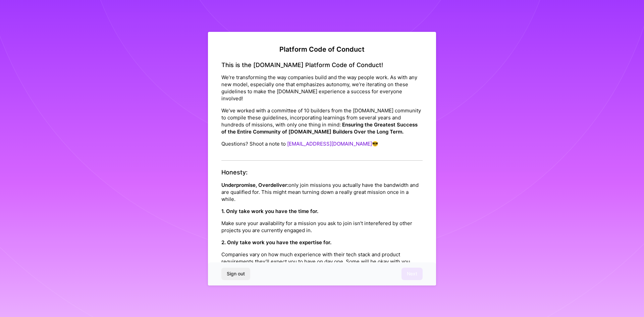 This screenshot has width=644, height=317. What do you see at coordinates (322, 49) in the screenshot?
I see `h2: Platform Code of Conduct` at bounding box center [322, 49].